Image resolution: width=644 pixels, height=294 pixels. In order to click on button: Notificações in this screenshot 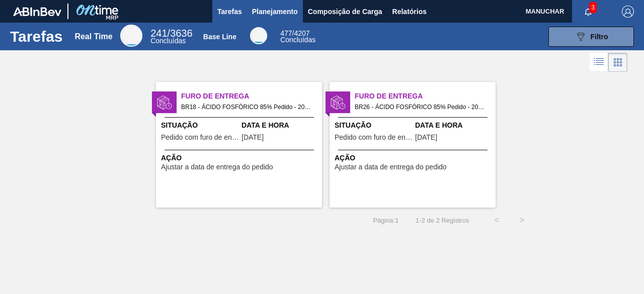, I will do `click(588, 12)`.